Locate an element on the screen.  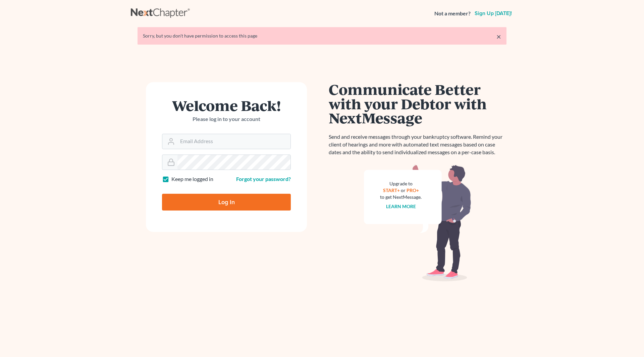
a: PRO+ is located at coordinates (413, 190).